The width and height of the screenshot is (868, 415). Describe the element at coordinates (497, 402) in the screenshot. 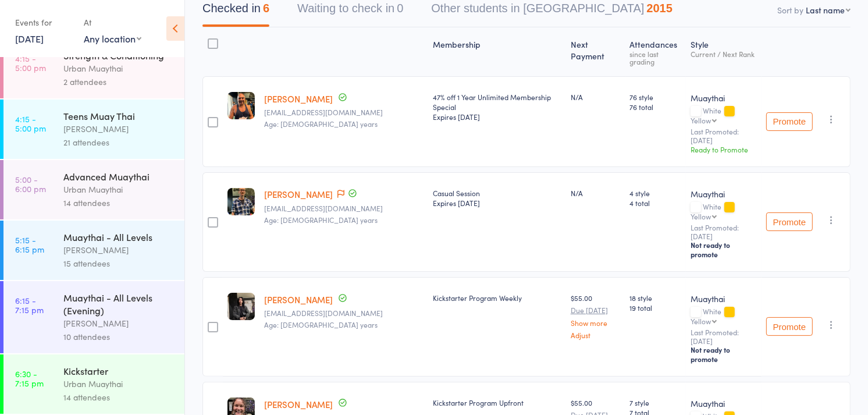

I see `div: Kickstarter Program Upfront` at that location.